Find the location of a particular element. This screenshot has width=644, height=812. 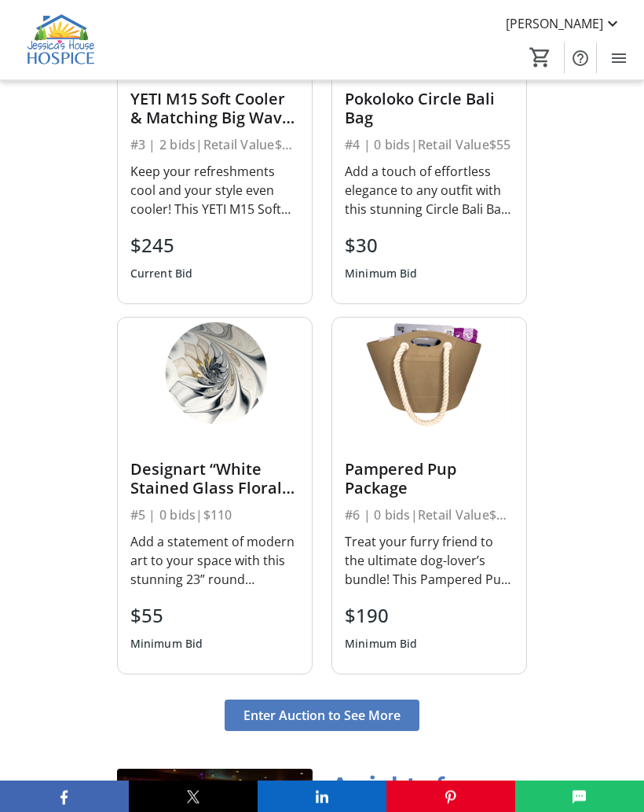

button: Enter Auction to See More is located at coordinates (322, 716).